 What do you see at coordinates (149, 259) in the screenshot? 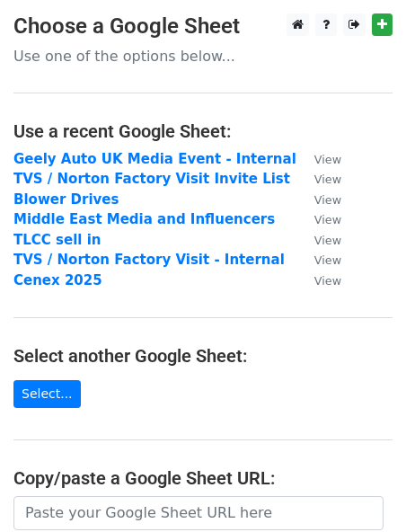
I see `strong: TVS / Norton Factory Visit - Internal` at bounding box center [149, 259].